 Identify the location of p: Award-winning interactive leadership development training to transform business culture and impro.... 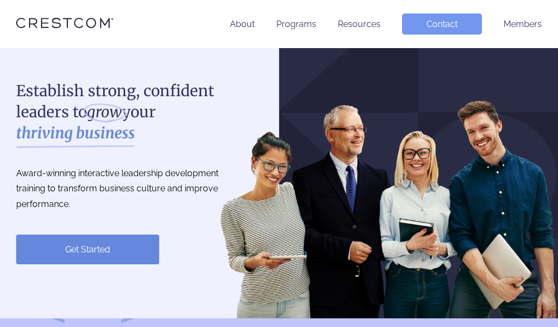
(130, 189).